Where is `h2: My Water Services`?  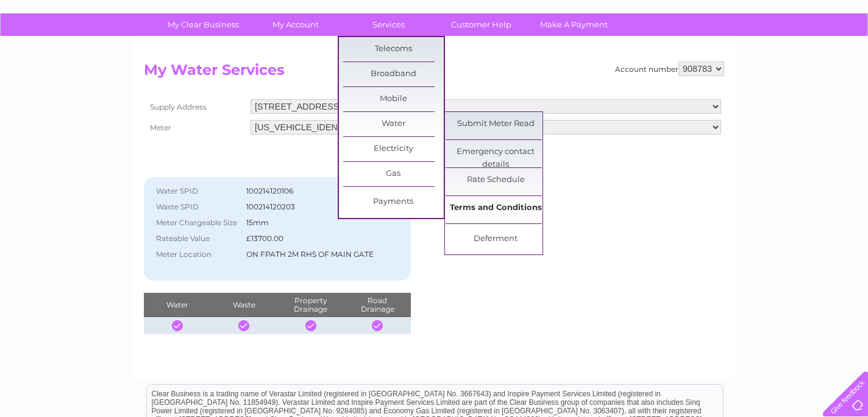
h2: My Water Services is located at coordinates (434, 73).